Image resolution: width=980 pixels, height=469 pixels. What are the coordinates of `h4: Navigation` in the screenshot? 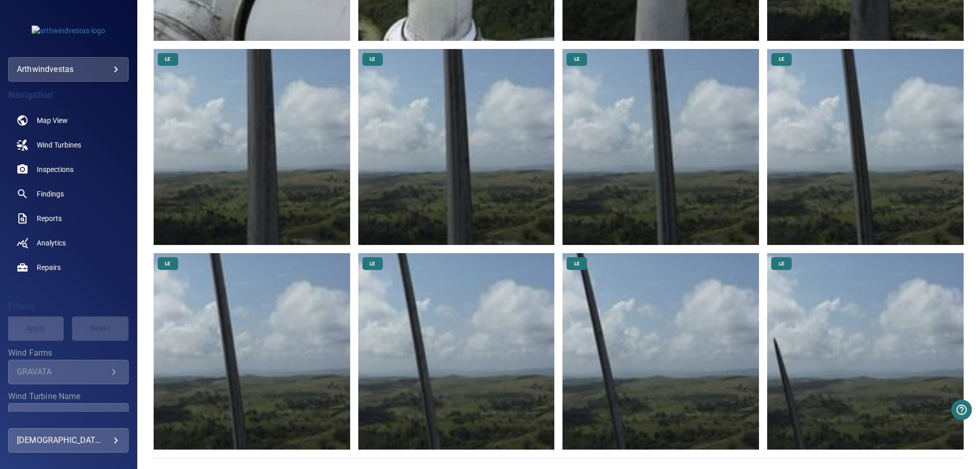 It's located at (68, 95).